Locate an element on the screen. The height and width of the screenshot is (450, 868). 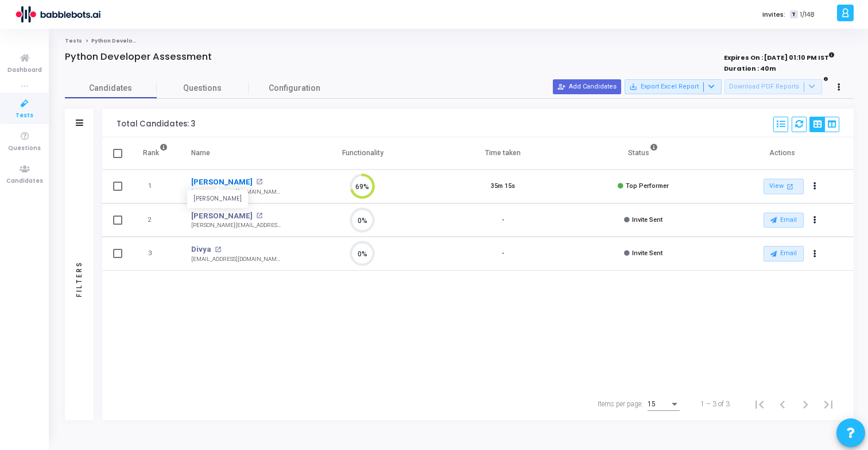
span: Python Developer Assessment is located at coordinates (136, 41).